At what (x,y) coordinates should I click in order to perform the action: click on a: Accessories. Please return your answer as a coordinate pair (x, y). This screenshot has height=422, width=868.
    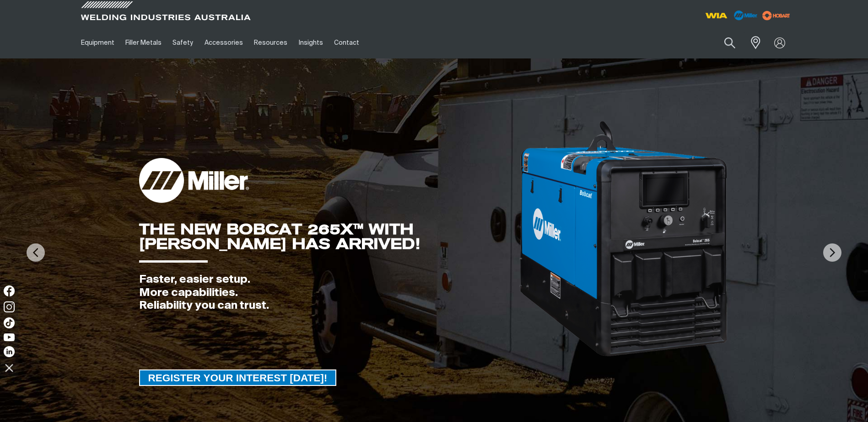
    Looking at the image, I should click on (224, 43).